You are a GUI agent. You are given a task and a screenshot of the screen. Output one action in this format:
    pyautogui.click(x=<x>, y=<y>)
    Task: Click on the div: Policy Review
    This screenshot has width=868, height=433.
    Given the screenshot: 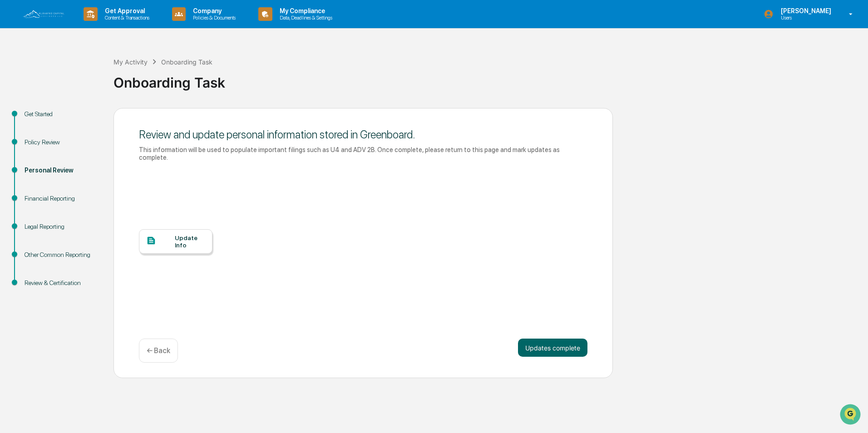 What is the action you would take?
    pyautogui.click(x=62, y=142)
    